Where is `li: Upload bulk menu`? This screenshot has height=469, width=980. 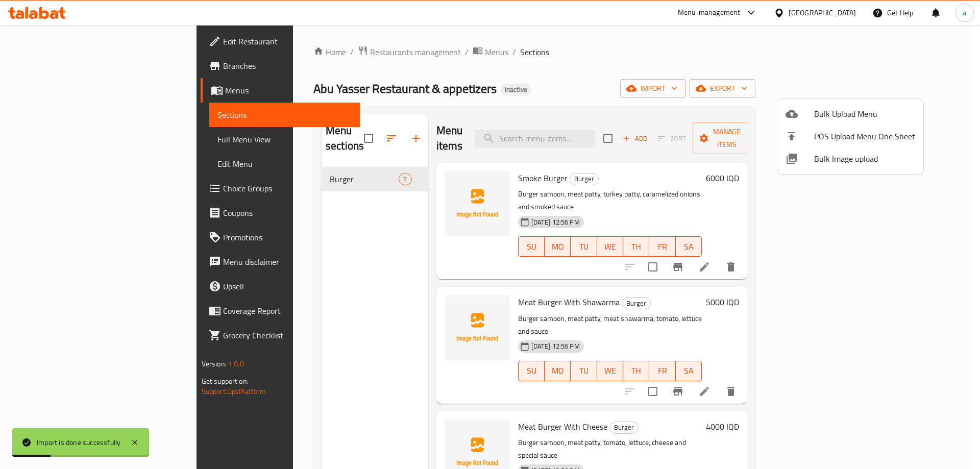 li: Upload bulk menu is located at coordinates (850, 113).